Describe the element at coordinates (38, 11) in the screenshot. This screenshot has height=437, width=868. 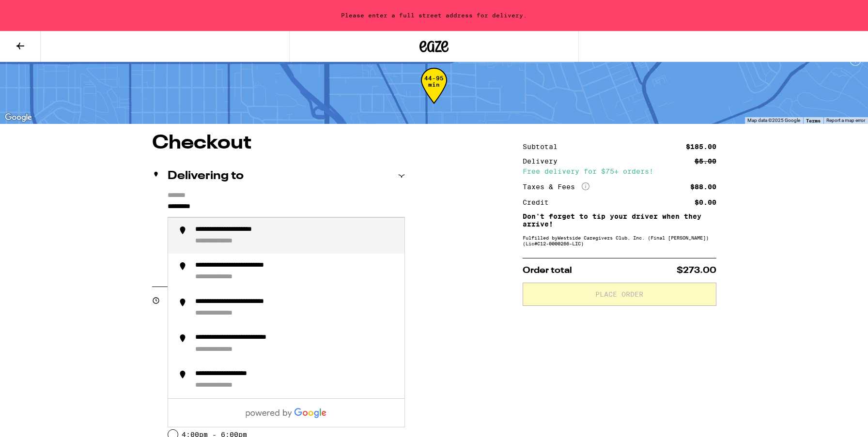
I see `span: Hi. Need any help?` at that location.